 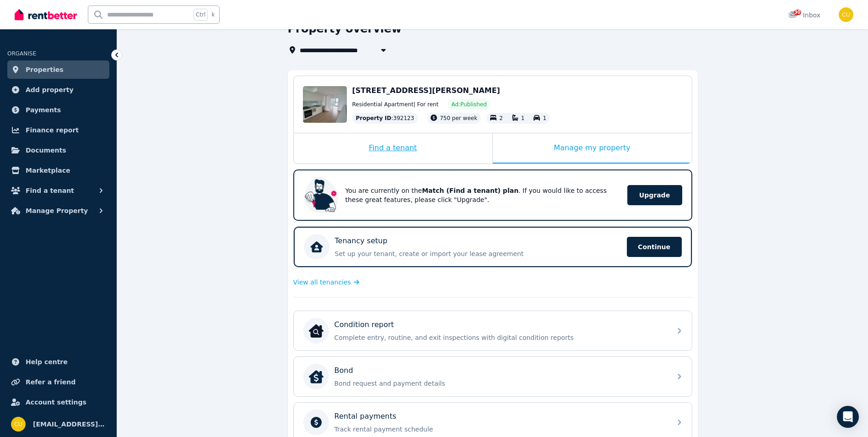 I want to click on p: Tenancy setup, so click(x=361, y=240).